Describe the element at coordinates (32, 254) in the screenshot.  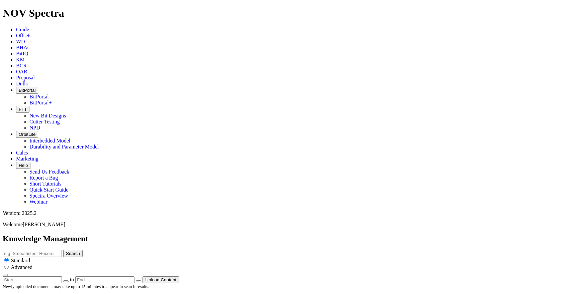
I see `input: e.g. Smoothsteer Record` at that location.